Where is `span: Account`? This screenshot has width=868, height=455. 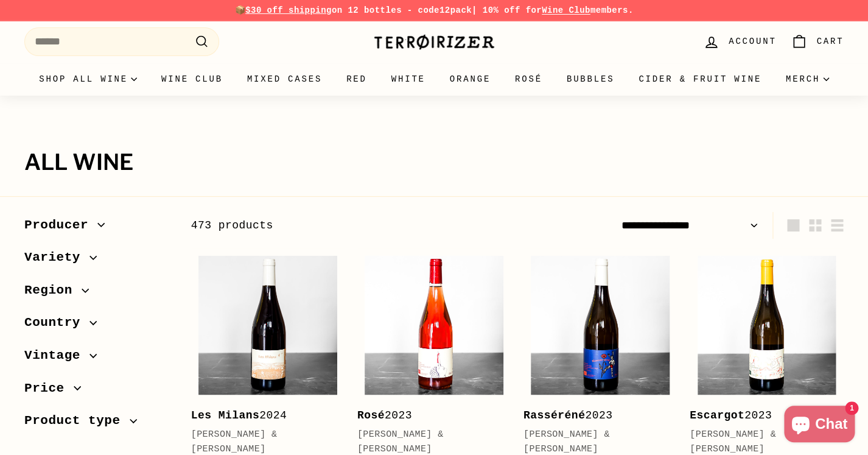 span: Account is located at coordinates (753, 41).